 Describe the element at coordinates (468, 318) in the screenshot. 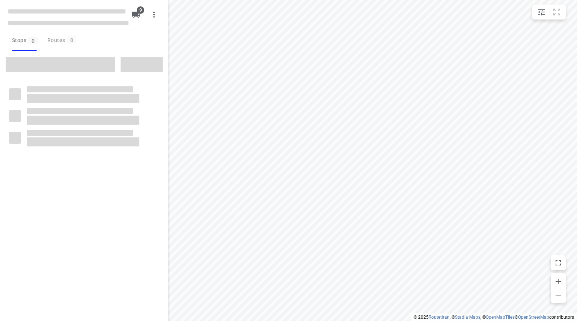

I see `a: Stadia Maps` at that location.